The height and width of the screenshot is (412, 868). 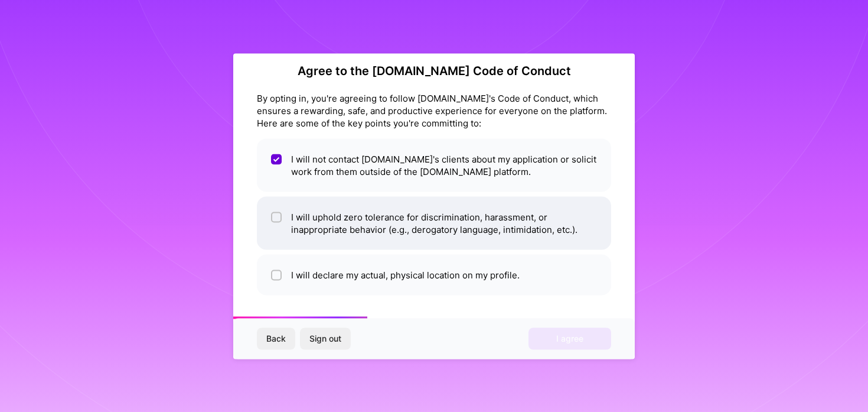 What do you see at coordinates (434, 274) in the screenshot?
I see `li: I will declare my actual, physical location on my profile.` at bounding box center [434, 274].